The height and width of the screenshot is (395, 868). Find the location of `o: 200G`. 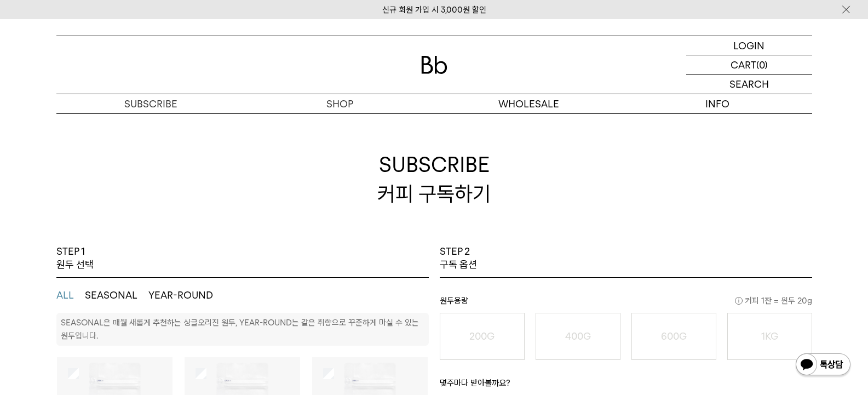

o: 200G is located at coordinates (482, 335).